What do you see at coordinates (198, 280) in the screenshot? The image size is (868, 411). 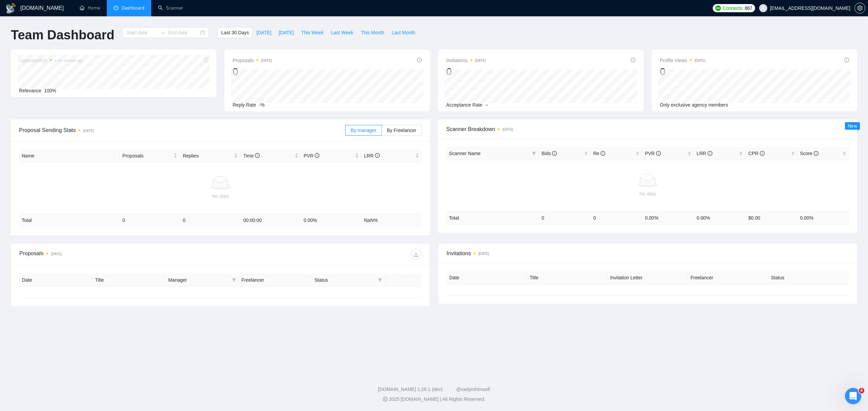 I see `span: Manager` at bounding box center [198, 280].